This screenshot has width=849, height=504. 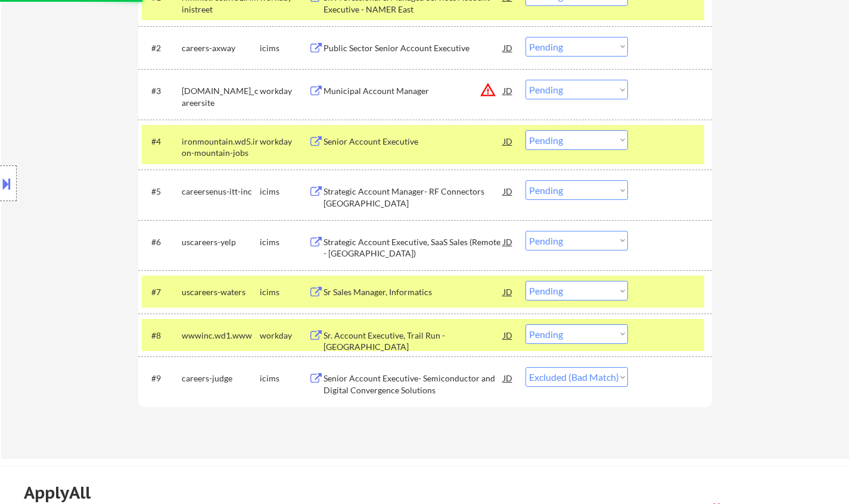 I want to click on div: Municipal Account Manager, so click(x=414, y=91).